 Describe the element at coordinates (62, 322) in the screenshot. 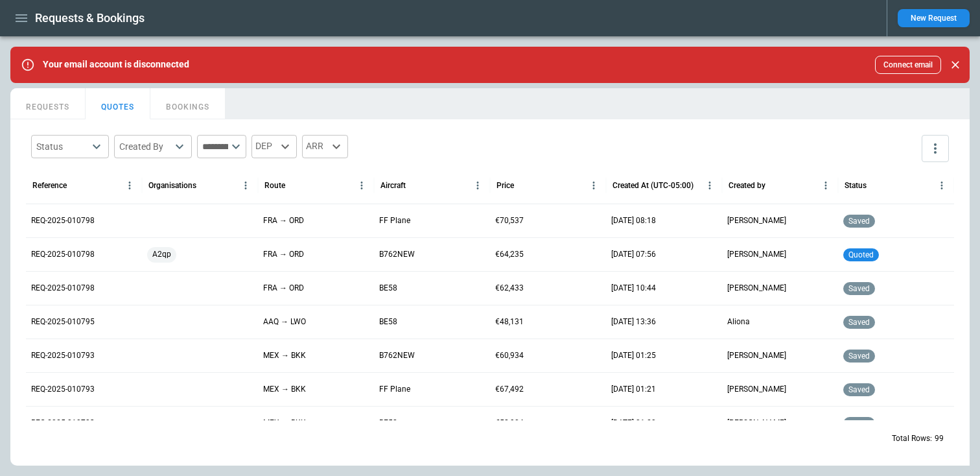

I see `p: REQ-2025-010795` at that location.